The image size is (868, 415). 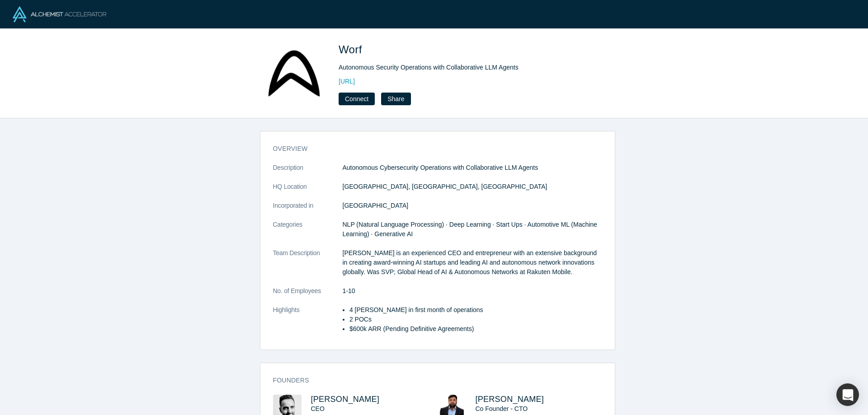 I want to click on li: 2 POCs, so click(x=475, y=320).